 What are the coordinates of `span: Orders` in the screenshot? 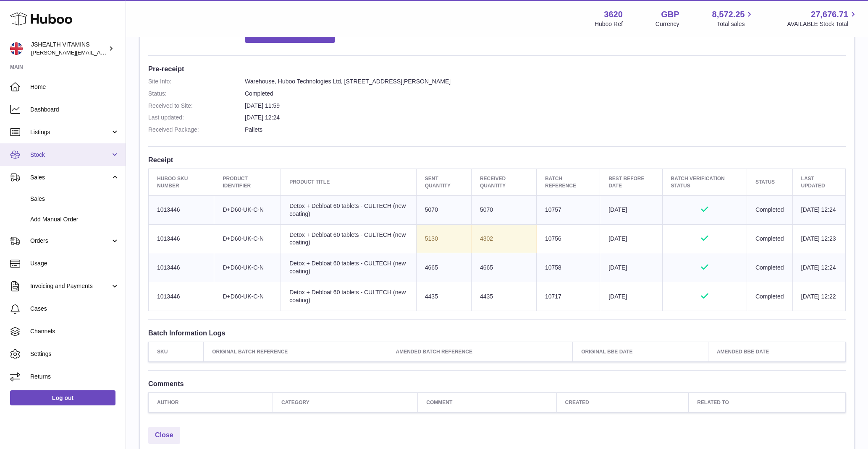 It's located at (70, 240).